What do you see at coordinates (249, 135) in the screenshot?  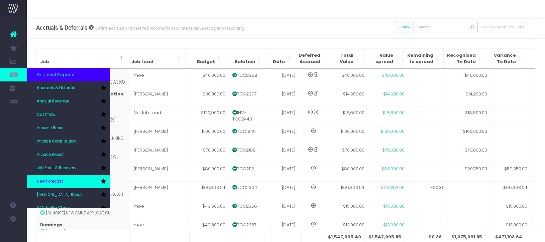 I see `td: TCC1845` at bounding box center [249, 135].